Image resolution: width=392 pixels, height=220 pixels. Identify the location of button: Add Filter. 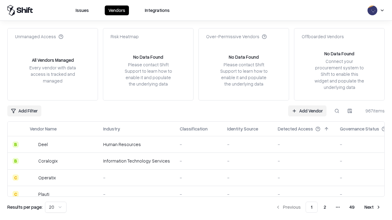
(24, 111).